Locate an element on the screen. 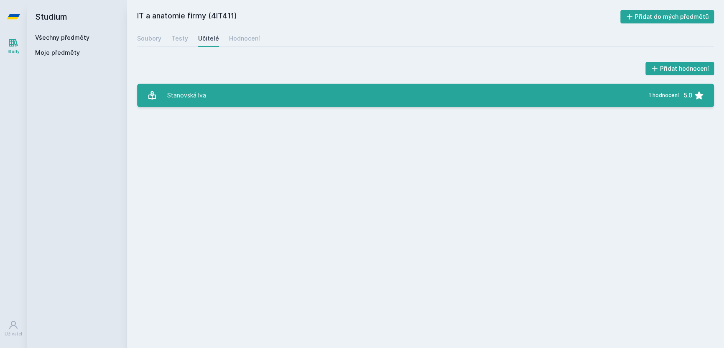 Image resolution: width=724 pixels, height=348 pixels. div: Učitelé is located at coordinates (208, 38).